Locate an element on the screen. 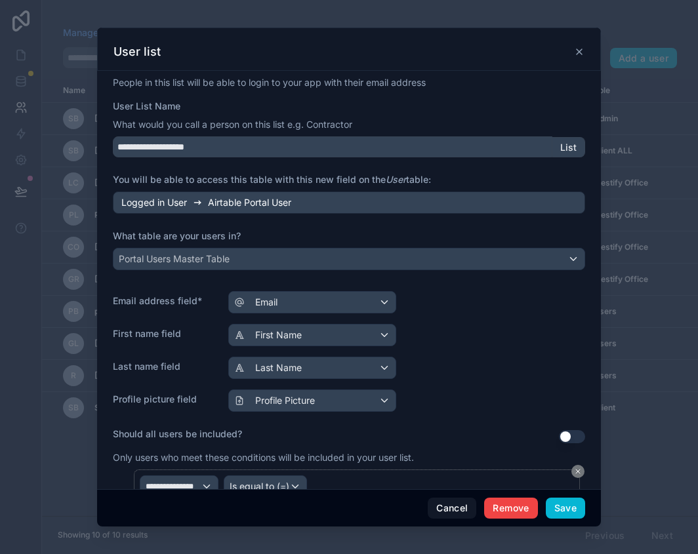  button: Is equal to (=) is located at coordinates (265, 487).